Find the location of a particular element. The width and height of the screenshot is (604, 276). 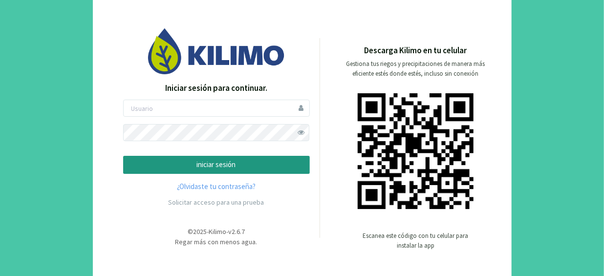

img: qr code is located at coordinates (415, 151).